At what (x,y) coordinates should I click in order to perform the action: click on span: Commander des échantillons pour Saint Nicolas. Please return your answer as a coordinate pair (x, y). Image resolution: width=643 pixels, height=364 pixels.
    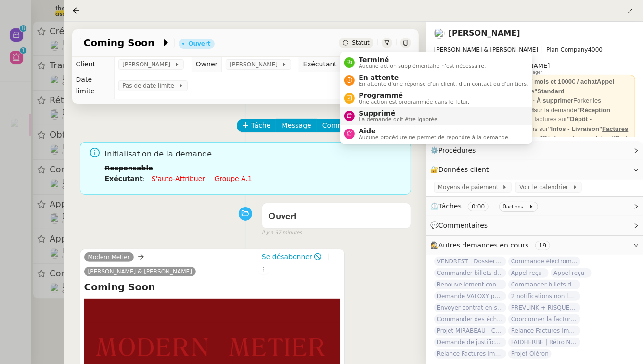
    Looking at the image, I should click on (470, 319).